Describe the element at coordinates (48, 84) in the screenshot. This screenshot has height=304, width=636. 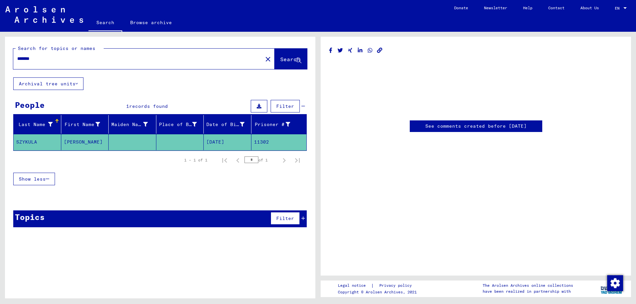
I see `button: Archival tree units` at that location.